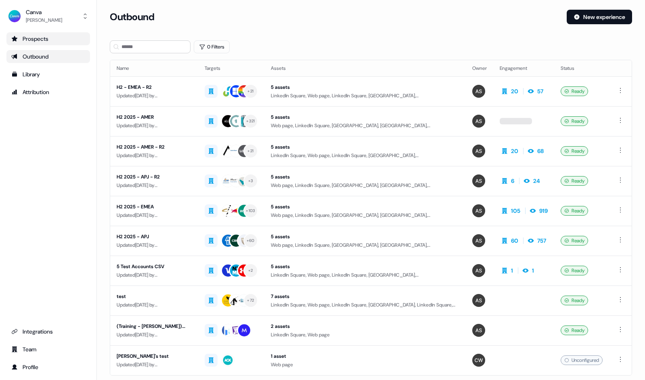 This screenshot has width=645, height=380. Describe the element at coordinates (48, 349) in the screenshot. I see `div: Team` at that location.